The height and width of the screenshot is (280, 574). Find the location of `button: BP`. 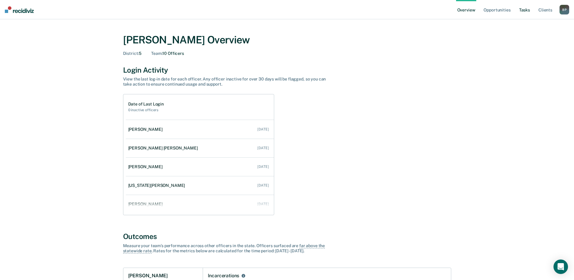

button: BP is located at coordinates (564, 10).